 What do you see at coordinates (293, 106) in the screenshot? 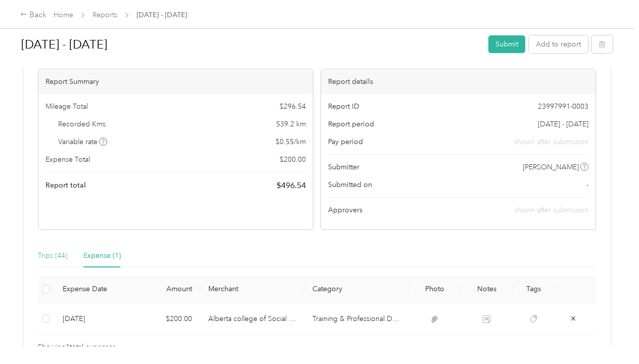
I see `span: $ 296.54` at bounding box center [293, 106].